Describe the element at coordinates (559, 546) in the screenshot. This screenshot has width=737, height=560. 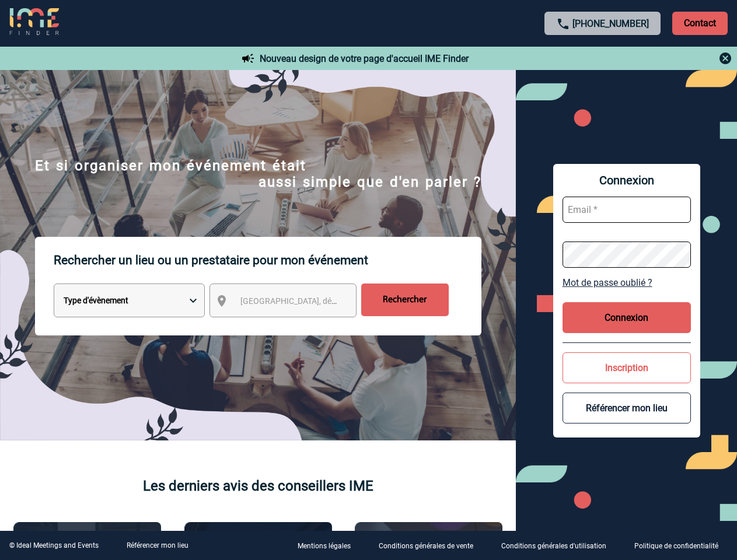
I see `a: Conditions générales d'utilisation` at that location.